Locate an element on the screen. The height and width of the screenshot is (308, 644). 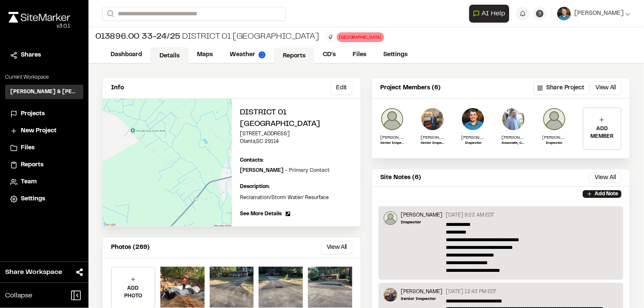
a: Dashboard is located at coordinates (126, 54).